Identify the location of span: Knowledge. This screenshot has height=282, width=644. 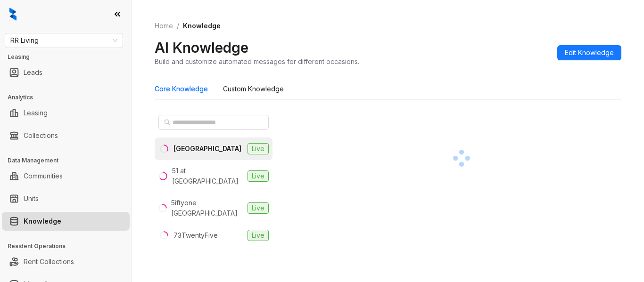
(202, 26).